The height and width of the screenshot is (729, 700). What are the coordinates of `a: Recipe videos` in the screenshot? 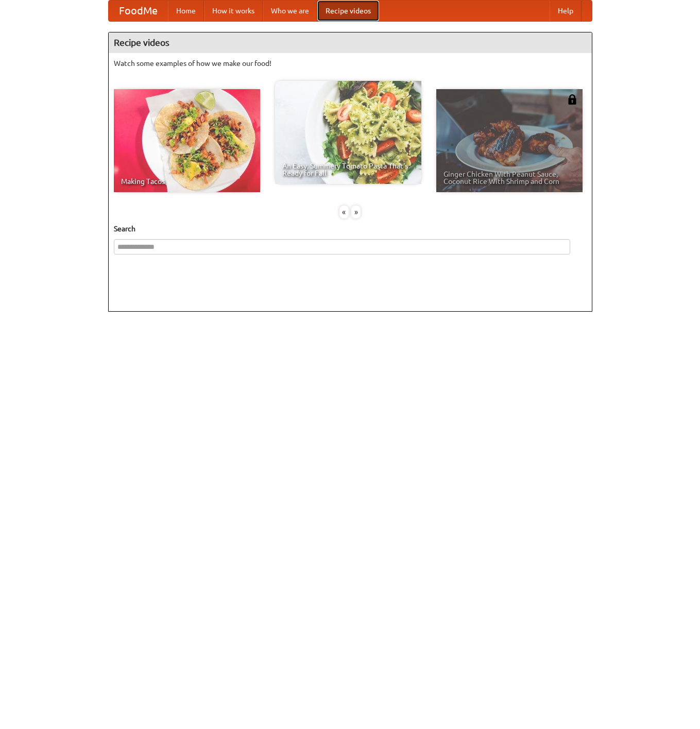 It's located at (348, 11).